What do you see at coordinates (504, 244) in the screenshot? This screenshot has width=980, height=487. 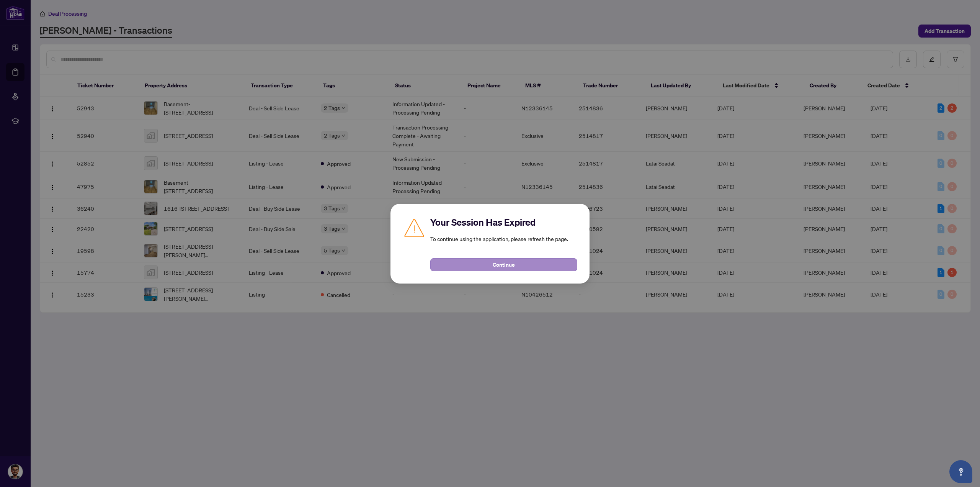 I see `div: To continue using the application, please refresh the page.` at bounding box center [504, 244].